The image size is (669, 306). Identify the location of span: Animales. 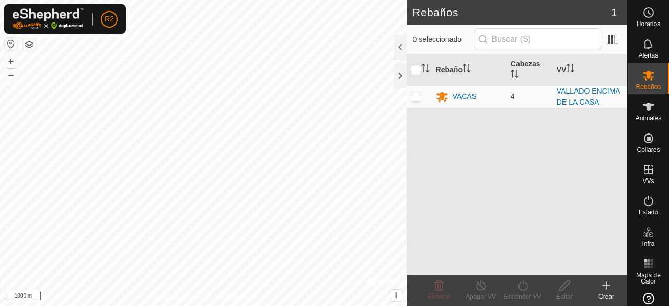
(648, 118).